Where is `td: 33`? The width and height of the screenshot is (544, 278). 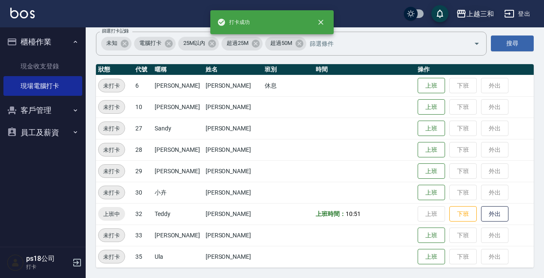
td: 33 is located at coordinates (143, 236).